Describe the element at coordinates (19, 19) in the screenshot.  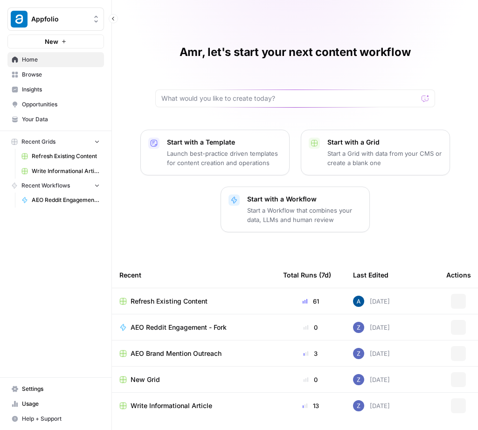
I see `img: Appfolio Logo` at that location.